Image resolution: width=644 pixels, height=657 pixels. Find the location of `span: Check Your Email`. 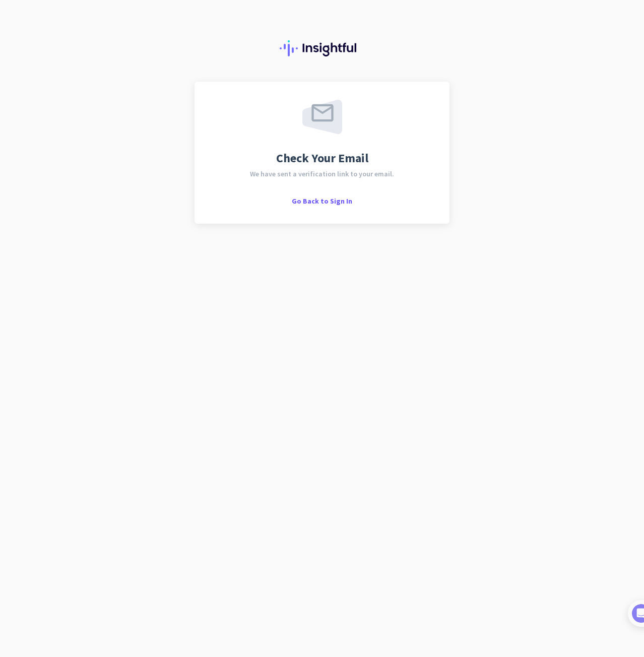

span: Check Your Email is located at coordinates (322, 158).